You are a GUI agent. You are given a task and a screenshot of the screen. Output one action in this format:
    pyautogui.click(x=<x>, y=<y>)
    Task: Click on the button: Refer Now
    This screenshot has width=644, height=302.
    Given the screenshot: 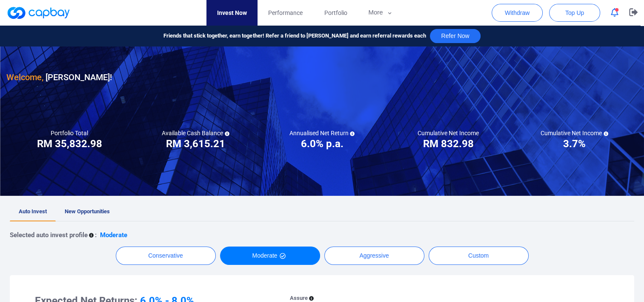 What is the action you would take?
    pyautogui.click(x=455, y=36)
    